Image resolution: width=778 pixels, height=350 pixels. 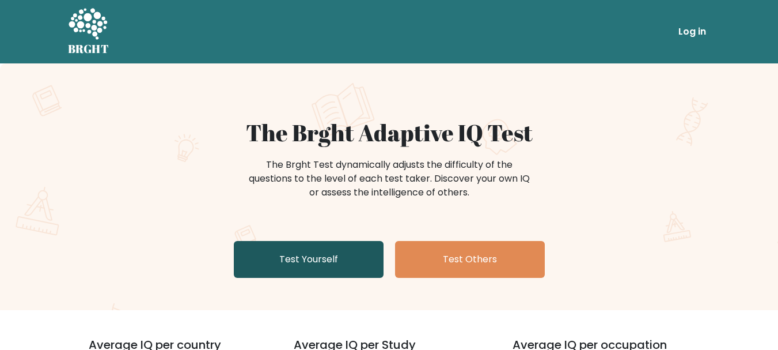 What do you see at coordinates (89, 32) in the screenshot?
I see `a: BRGHT` at bounding box center [89, 32].